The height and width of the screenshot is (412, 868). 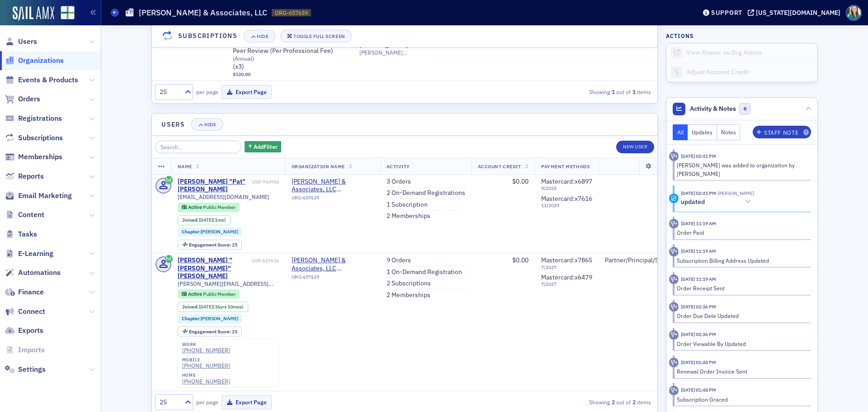 I want to click on span: Content, so click(x=31, y=215).